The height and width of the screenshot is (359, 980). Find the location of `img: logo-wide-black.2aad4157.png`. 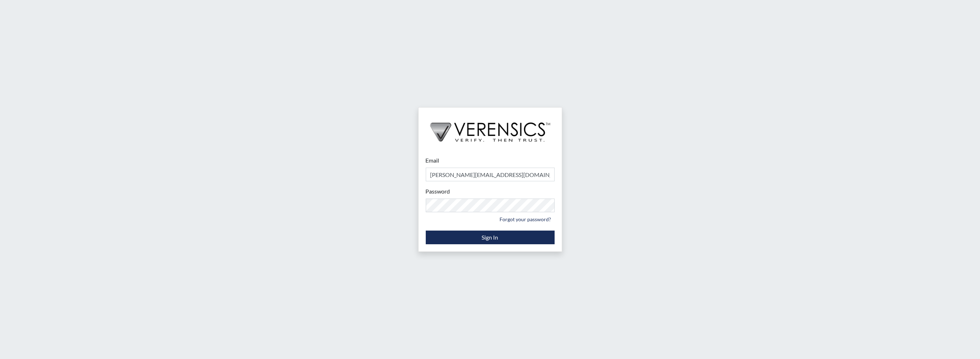

img: logo-wide-black.2aad4157.png is located at coordinates (490, 128).